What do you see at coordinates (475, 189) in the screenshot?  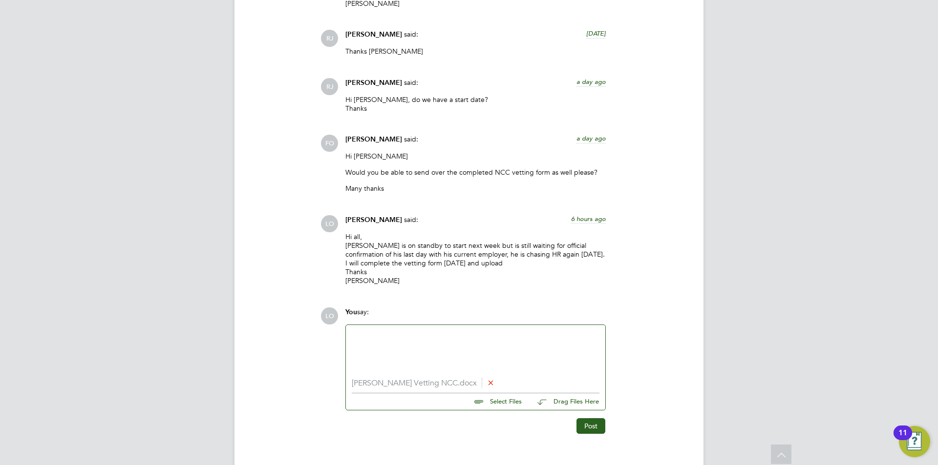 I see `p: Many thanks` at bounding box center [475, 189].